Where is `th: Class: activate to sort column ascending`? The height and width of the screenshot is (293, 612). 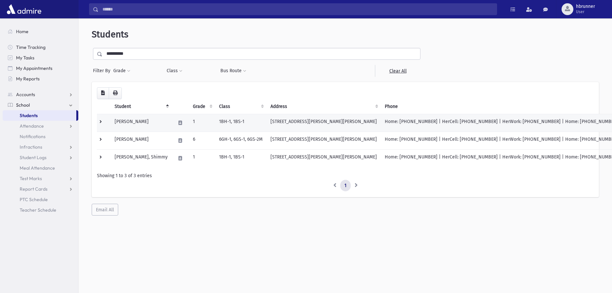
th: Class: activate to sort column ascending is located at coordinates (241, 107).